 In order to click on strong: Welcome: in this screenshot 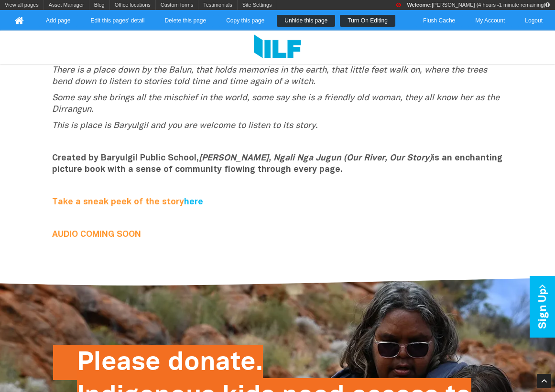, I will do `click(419, 5)`.